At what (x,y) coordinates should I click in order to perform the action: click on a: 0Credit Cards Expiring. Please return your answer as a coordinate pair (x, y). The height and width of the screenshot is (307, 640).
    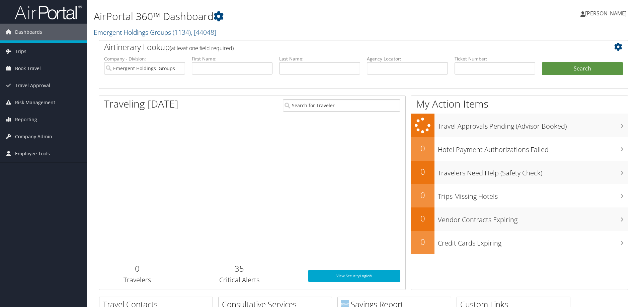
    Looking at the image, I should click on (519, 243).